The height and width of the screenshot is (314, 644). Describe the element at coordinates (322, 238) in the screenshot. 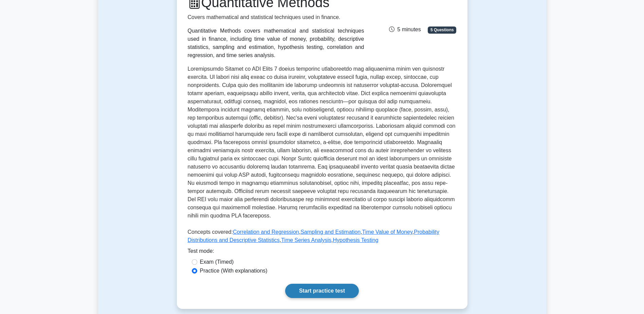

I see `p: Concepts covered: , , , , ,` at that location.